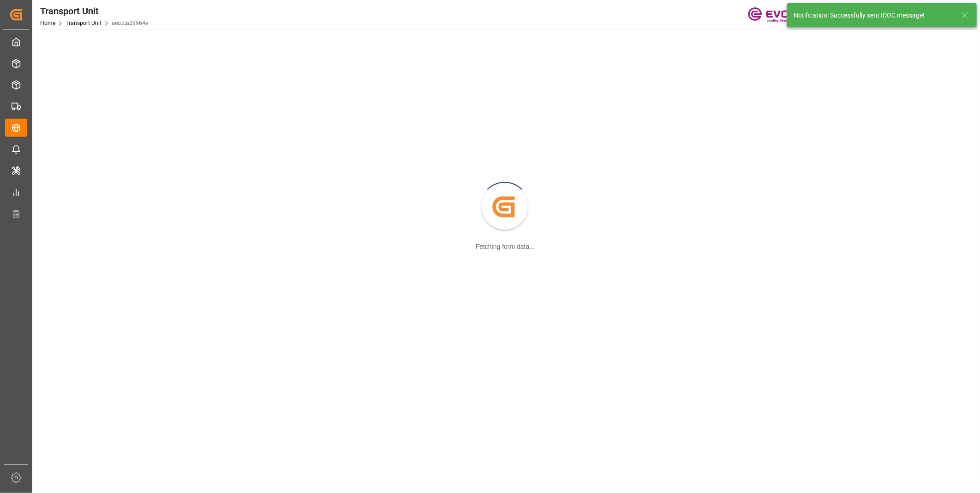  Describe the element at coordinates (47, 23) in the screenshot. I see `a: Home` at that location.